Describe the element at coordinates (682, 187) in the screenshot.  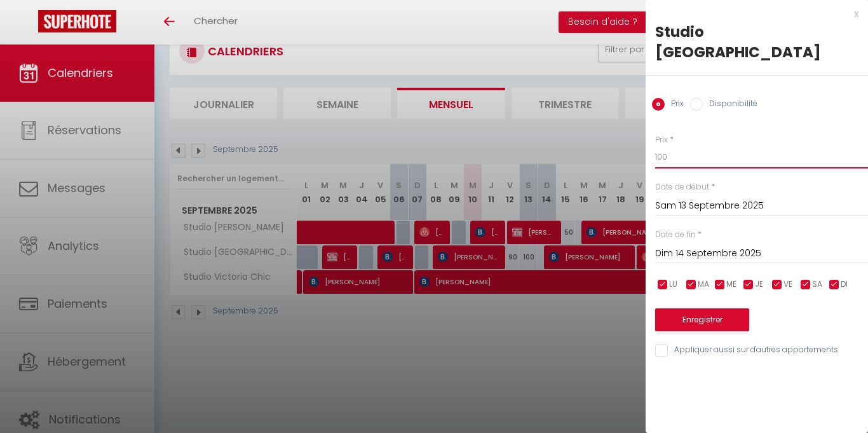
I see `label: Date de début` at that location.